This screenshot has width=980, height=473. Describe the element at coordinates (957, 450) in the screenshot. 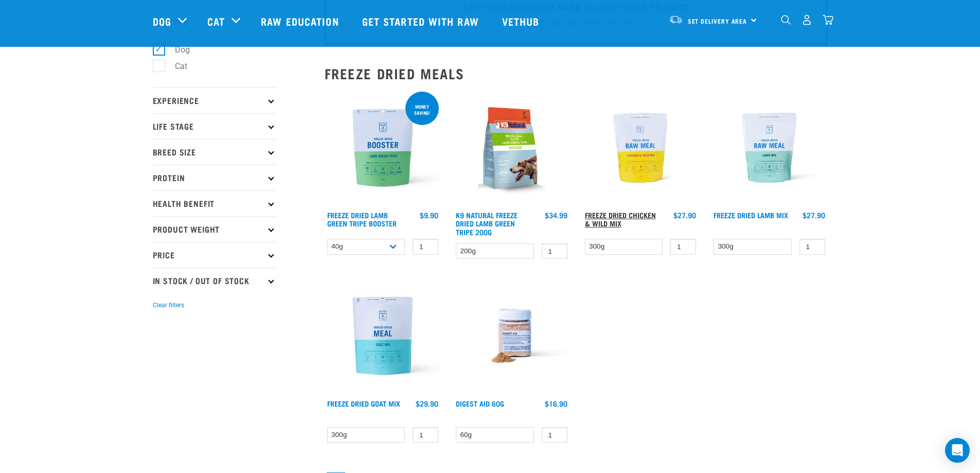

I see `div: Open Intercom Messenger` at that location.